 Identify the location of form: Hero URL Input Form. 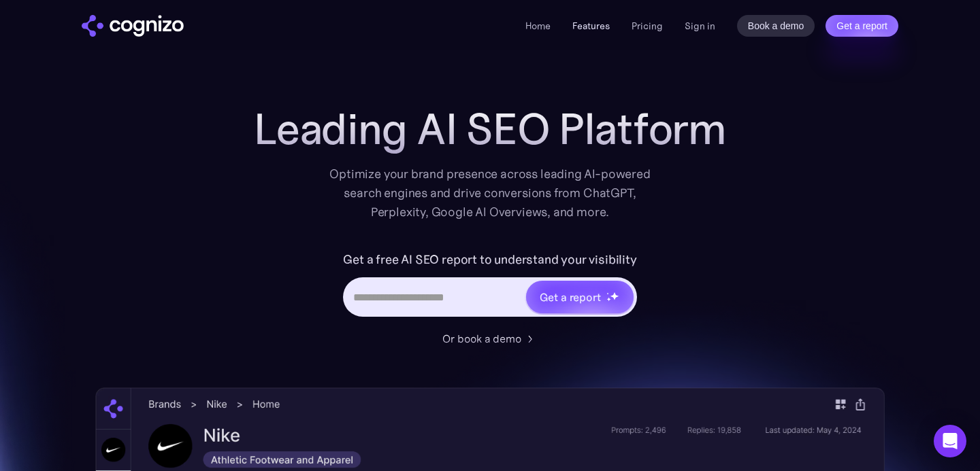
(489, 286).